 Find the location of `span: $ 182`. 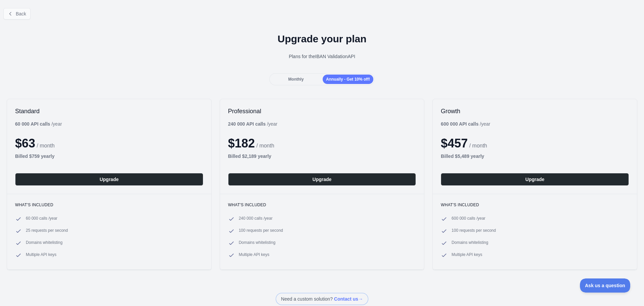

span: $ 182 is located at coordinates (242, 143).